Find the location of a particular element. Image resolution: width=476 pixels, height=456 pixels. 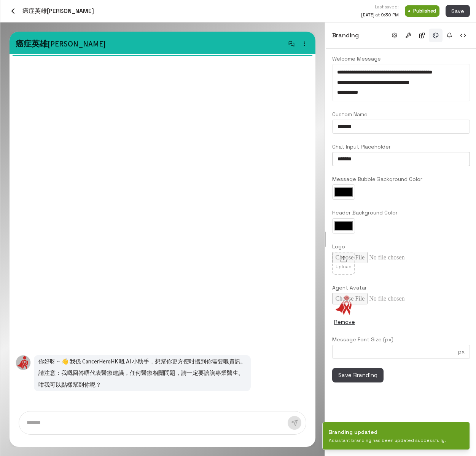

h6: Branding is located at coordinates (345, 36).